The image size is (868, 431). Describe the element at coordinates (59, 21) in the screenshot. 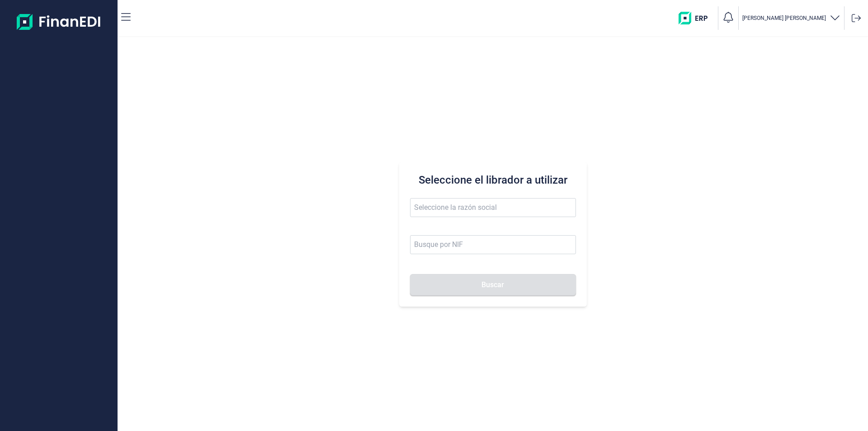

I see `img: Logo de aplicación` at that location.